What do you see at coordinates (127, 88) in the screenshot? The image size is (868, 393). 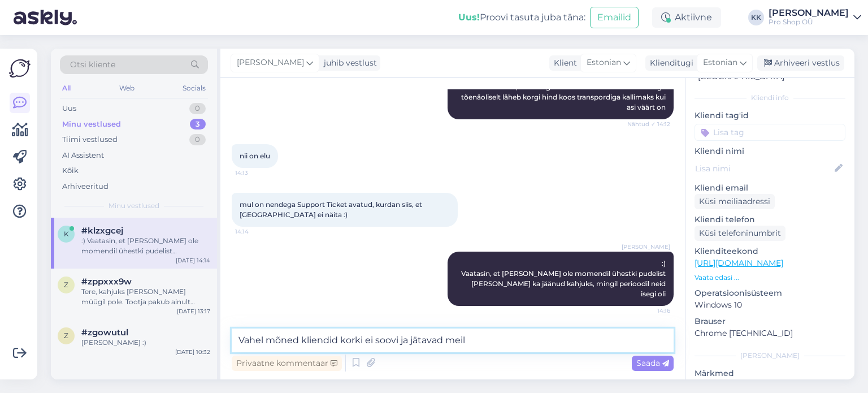 I see `div: Web` at bounding box center [127, 88].